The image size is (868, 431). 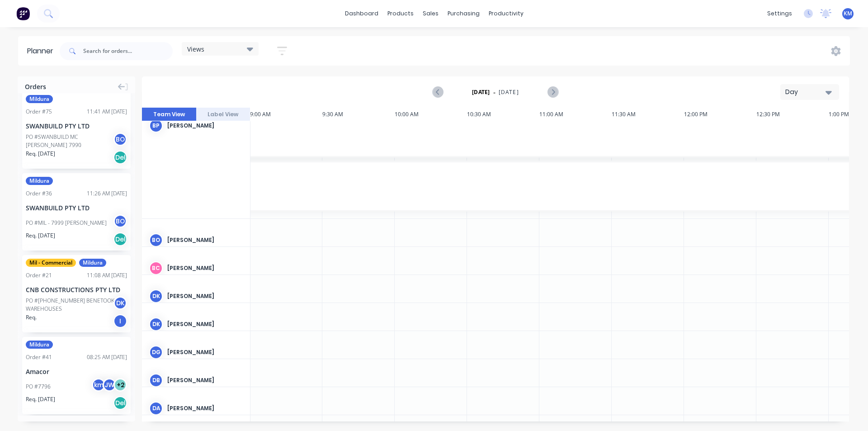 I want to click on div: DG, so click(x=156, y=353).